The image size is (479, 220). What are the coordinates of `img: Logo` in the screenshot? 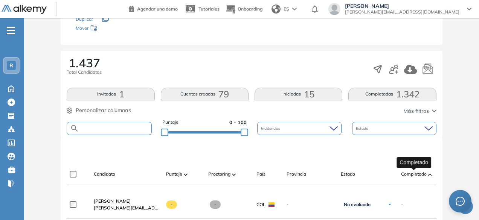 It's located at (24, 9).